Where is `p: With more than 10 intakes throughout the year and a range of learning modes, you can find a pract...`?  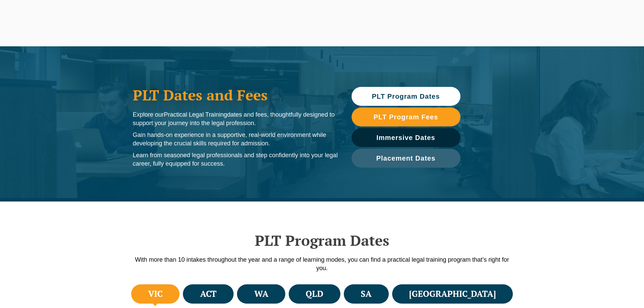 p: With more than 10 intakes throughout the year and a range of learning modes, you can find a pract... is located at coordinates (322, 264).